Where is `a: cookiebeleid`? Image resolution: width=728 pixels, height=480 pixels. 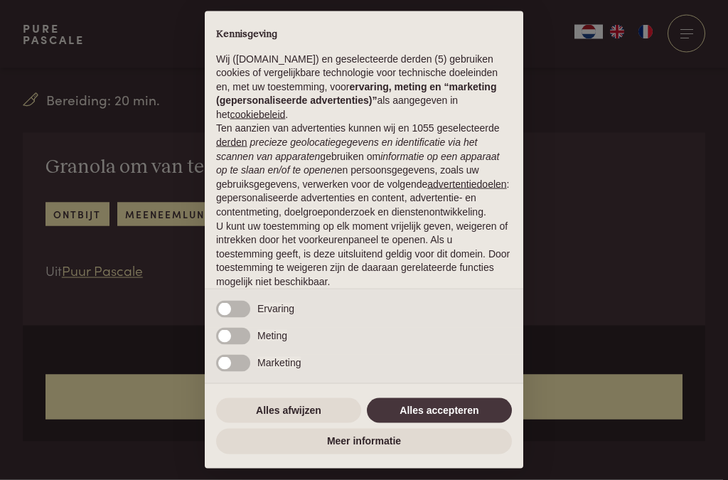 a: cookiebeleid is located at coordinates (257, 114).